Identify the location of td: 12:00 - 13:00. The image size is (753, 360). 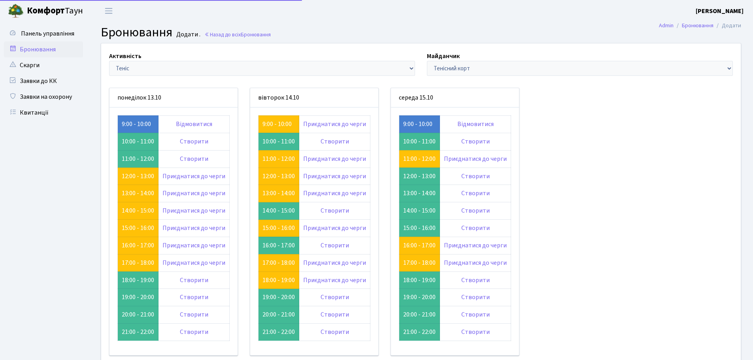
(420, 176).